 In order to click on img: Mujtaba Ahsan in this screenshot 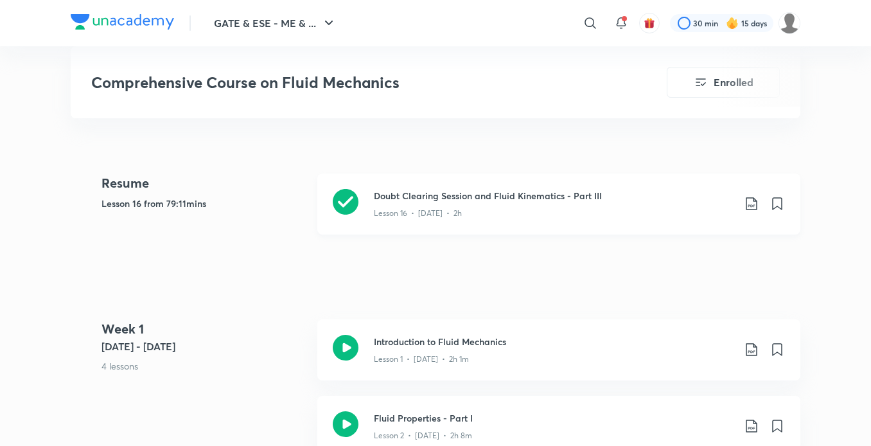, I will do `click(790, 23)`.